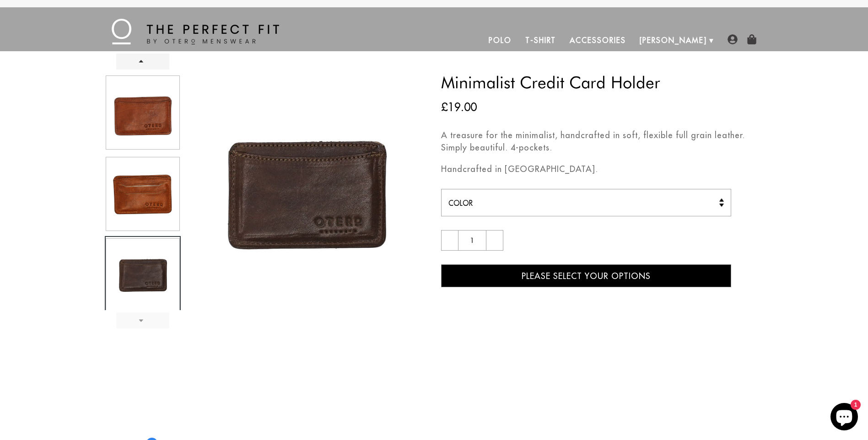 This screenshot has height=440, width=868. Describe the element at coordinates (459, 107) in the screenshot. I see `ins: £19.00` at that location.